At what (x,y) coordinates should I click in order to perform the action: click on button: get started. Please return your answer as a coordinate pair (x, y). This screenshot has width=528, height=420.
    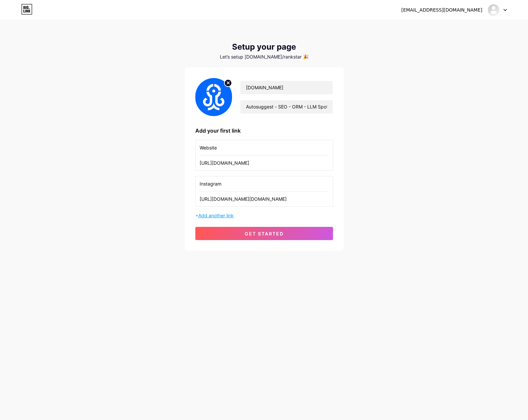
    Looking at the image, I should click on (264, 234).